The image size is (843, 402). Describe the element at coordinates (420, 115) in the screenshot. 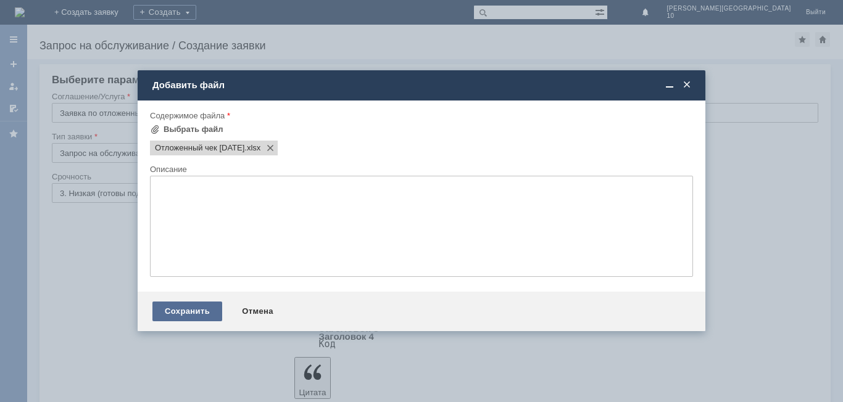

I see `div: Содержимое файла` at that location.